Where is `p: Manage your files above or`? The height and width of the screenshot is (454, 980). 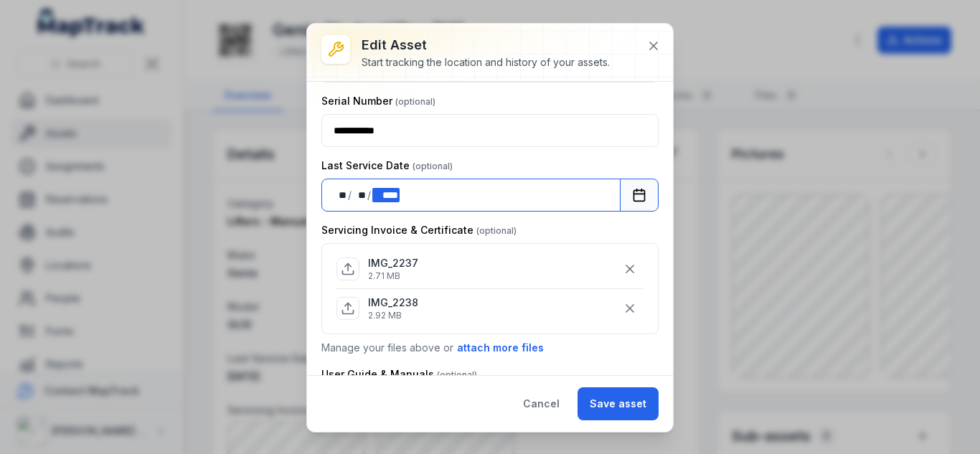
p: Manage your files above or is located at coordinates (490, 348).